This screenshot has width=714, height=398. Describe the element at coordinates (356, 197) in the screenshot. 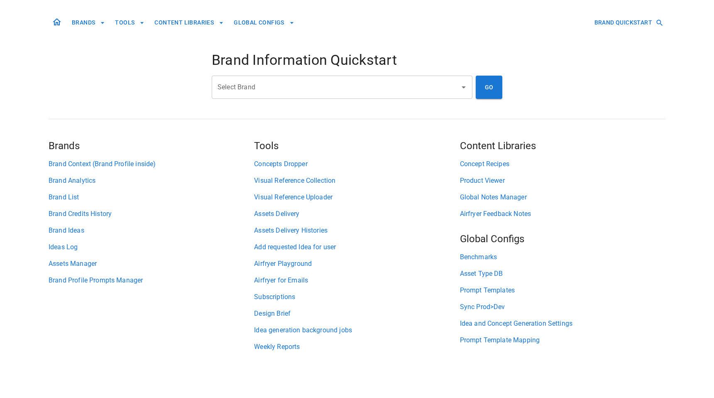

I see `a: Visual Reference Uploader` at that location.